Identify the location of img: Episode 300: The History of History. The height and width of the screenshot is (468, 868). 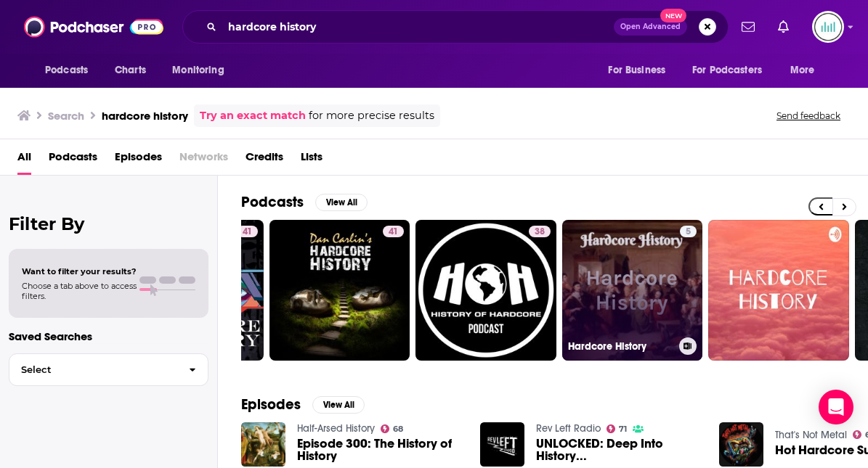
(263, 444).